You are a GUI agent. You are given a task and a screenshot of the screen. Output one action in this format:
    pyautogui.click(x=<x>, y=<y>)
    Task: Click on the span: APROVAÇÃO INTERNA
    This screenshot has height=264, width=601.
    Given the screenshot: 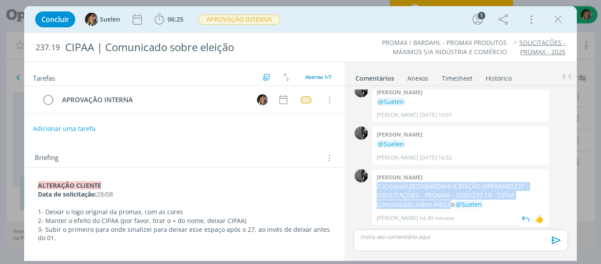 What is the action you would take?
    pyautogui.click(x=239, y=19)
    